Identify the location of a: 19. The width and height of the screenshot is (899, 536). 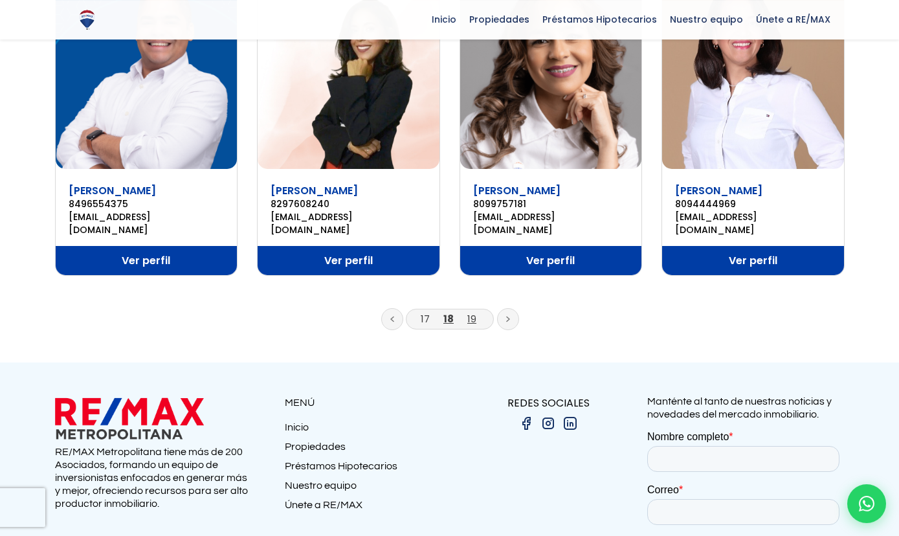
(472, 319).